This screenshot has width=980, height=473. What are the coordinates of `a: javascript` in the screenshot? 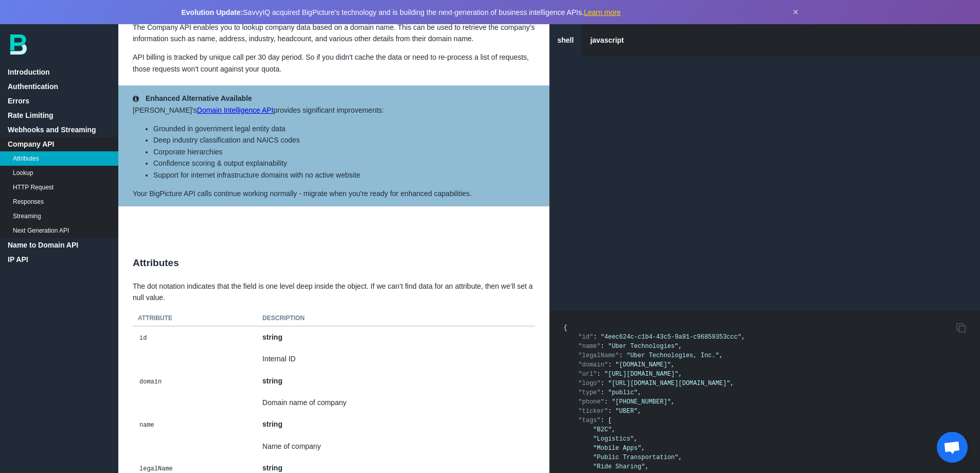 It's located at (607, 40).